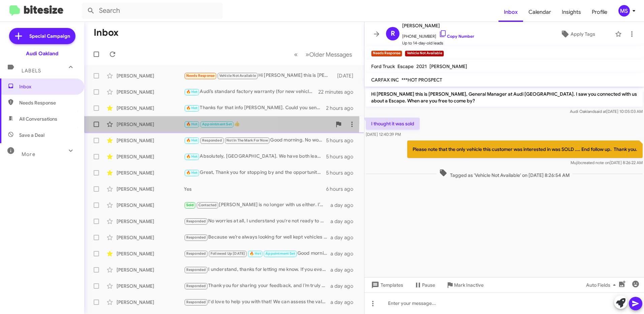 This screenshot has width=644, height=314. Describe the element at coordinates (257, 302) in the screenshot. I see `div: I'd love to help you with that! We can assess the value of your E-Tron during a visit. Would you ...` at that location.